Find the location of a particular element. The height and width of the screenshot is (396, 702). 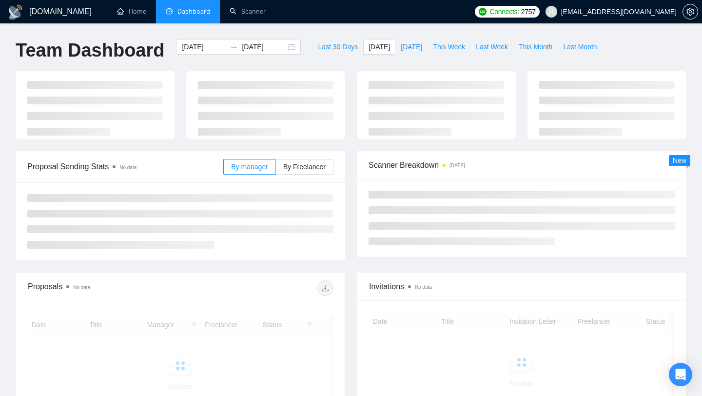

span: setting is located at coordinates (690, 12).